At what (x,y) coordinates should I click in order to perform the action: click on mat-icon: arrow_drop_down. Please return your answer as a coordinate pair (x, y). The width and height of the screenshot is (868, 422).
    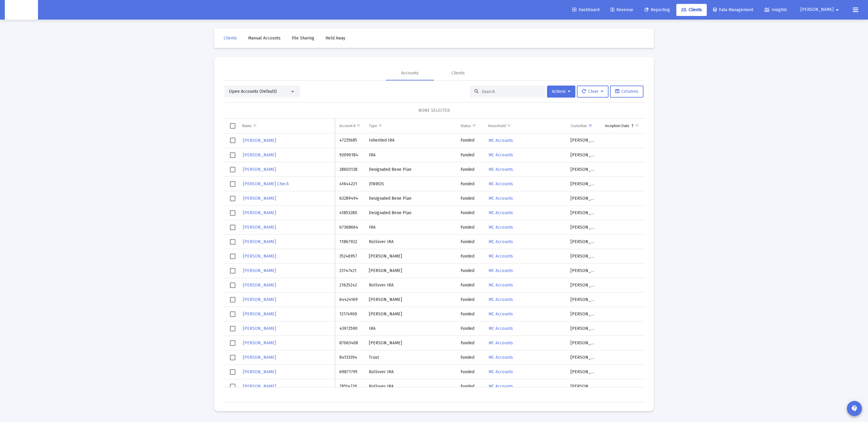
    Looking at the image, I should click on (837, 10).